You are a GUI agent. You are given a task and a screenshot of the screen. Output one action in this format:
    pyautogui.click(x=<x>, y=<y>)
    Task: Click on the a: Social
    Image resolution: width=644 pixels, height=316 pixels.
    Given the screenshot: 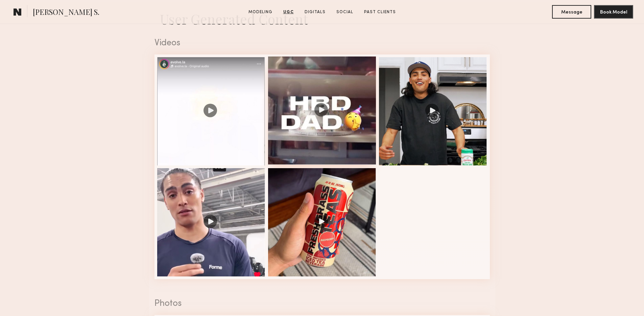 What is the action you would take?
    pyautogui.click(x=345, y=12)
    